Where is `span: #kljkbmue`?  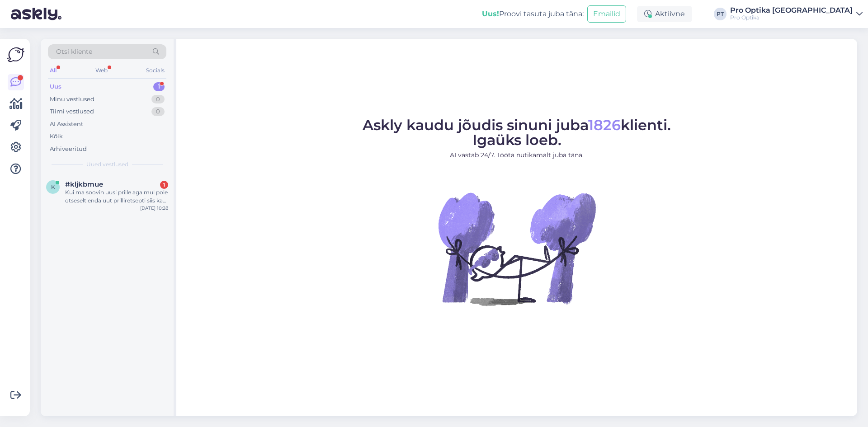 span: #kljkbmue is located at coordinates (84, 184).